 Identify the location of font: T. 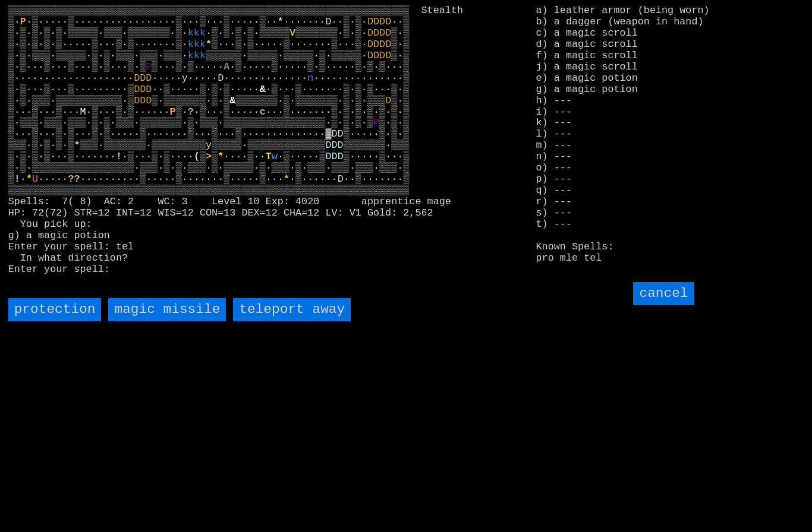
(269, 157).